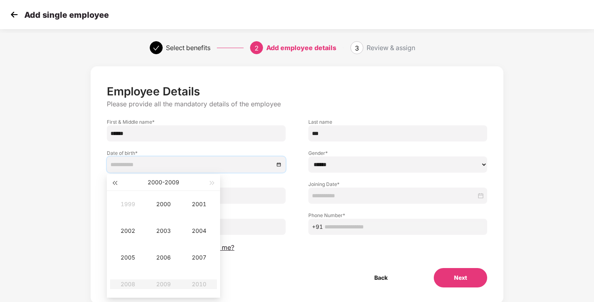 Image resolution: width=594 pixels, height=302 pixels. I want to click on div: 2003, so click(163, 231).